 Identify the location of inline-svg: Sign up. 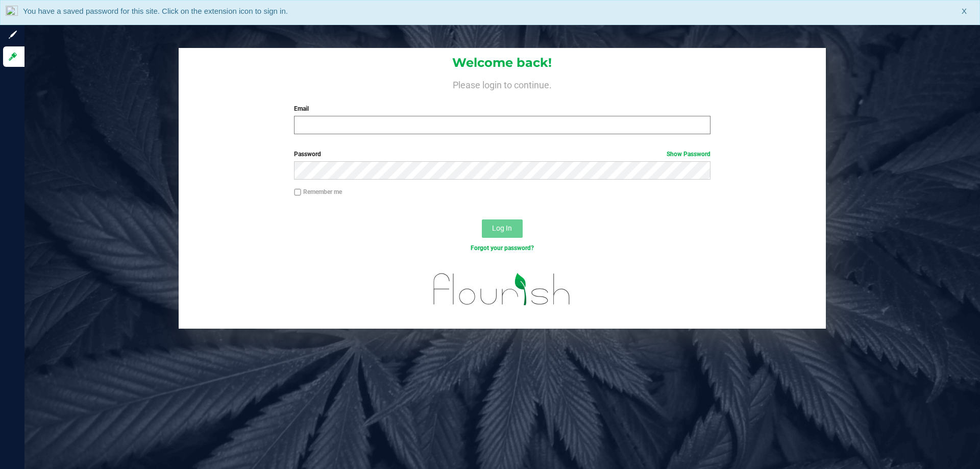
(13, 34).